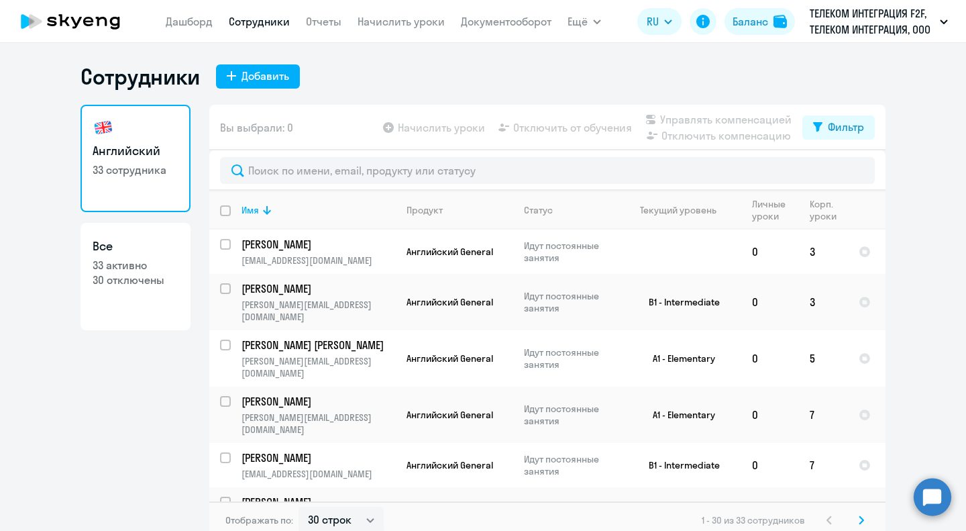 This screenshot has width=966, height=531. I want to click on button: Добавить, so click(258, 76).